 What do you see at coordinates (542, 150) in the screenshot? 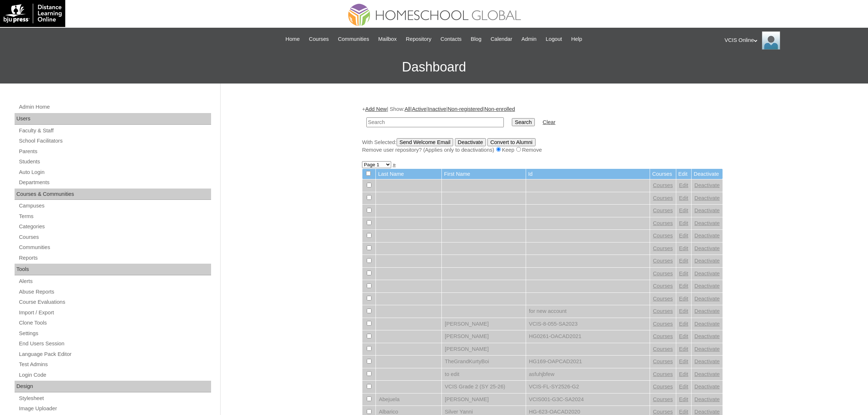
I see `div: Remove user repository? (Applies only to deactivations) Keep Remove` at bounding box center [542, 150].